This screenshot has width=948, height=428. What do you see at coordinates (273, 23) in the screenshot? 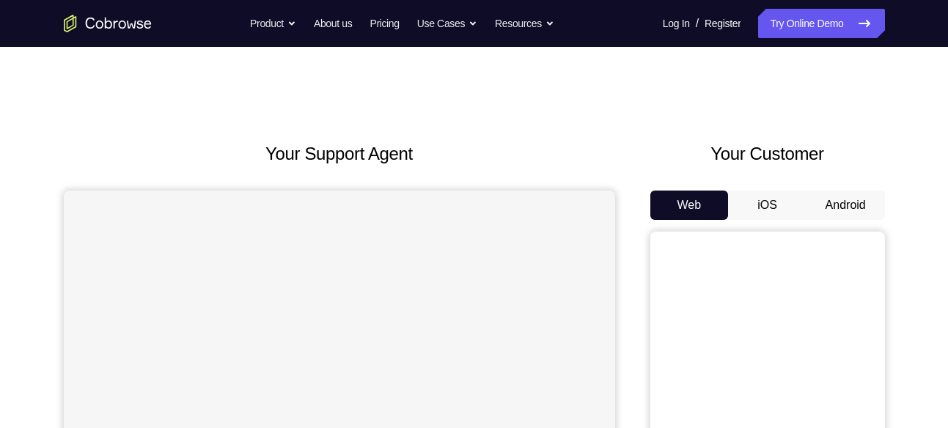
I see `button: Product` at bounding box center [273, 23].